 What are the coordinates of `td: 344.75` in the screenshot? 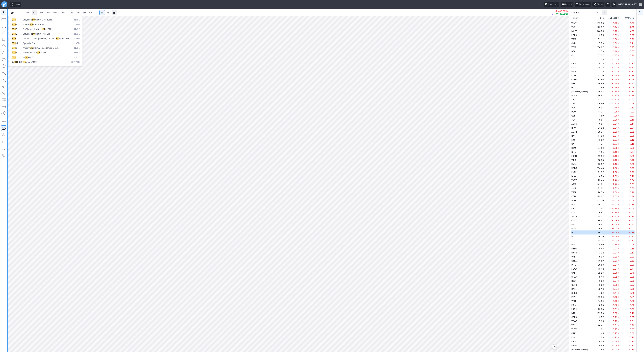 It's located at (598, 31).